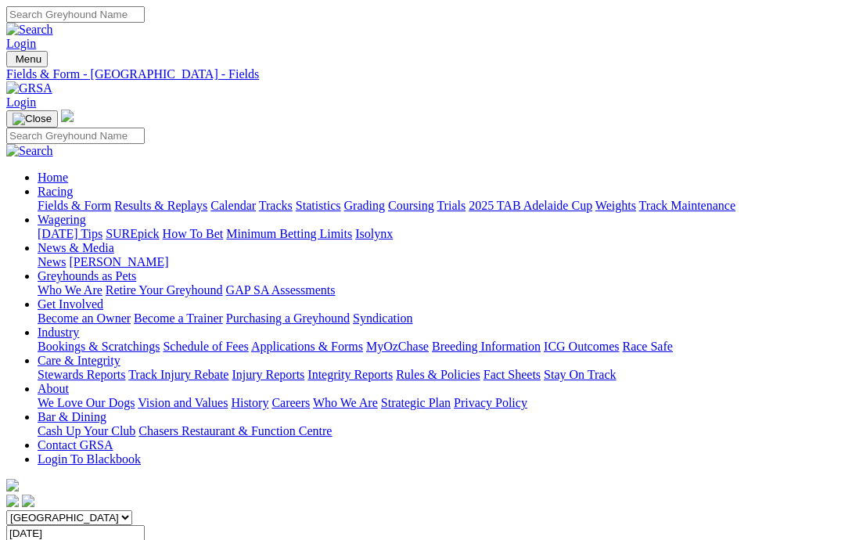 The image size is (845, 540). I want to click on img: Close, so click(32, 119).